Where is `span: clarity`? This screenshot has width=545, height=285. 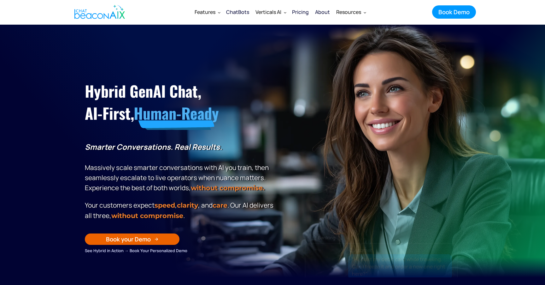
span: clarity is located at coordinates (187, 205).